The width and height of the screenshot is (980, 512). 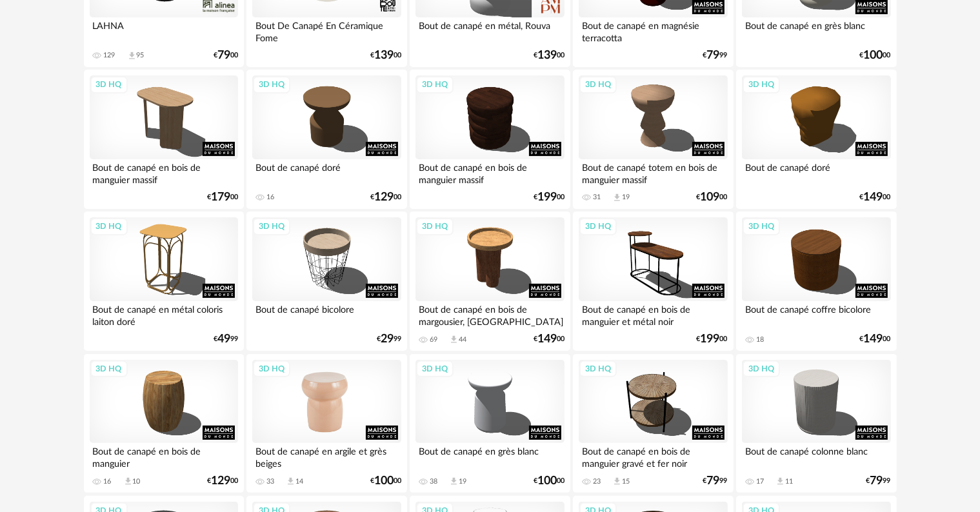 What do you see at coordinates (326, 139) in the screenshot?
I see `a: 3D HQ Bout de canapé doré 16 €12900` at bounding box center [326, 139].